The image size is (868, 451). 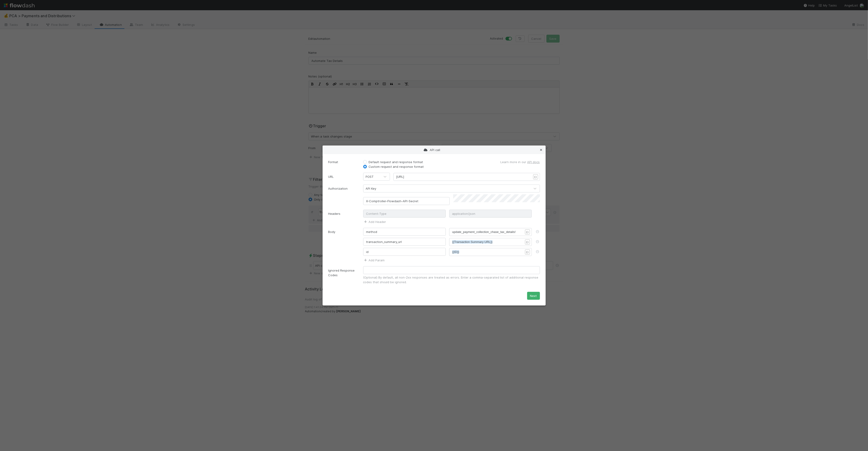 What do you see at coordinates (370, 176) in the screenshot?
I see `div: POST` at bounding box center [370, 176].